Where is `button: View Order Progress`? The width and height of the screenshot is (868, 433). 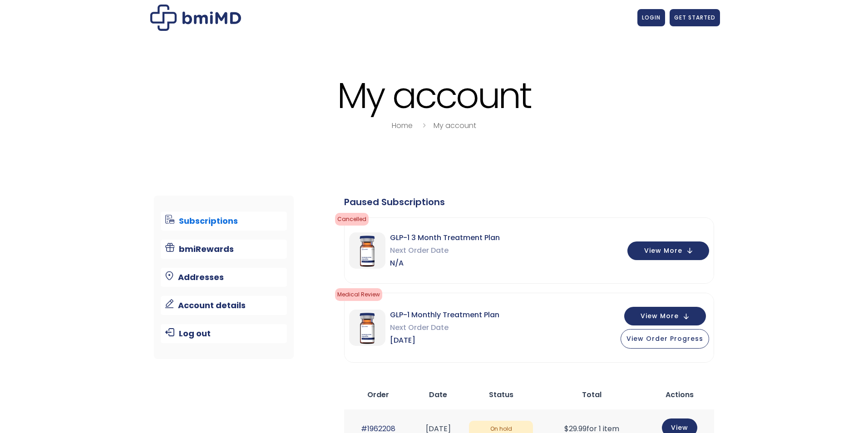
button: View Order Progress is located at coordinates (664, 338).